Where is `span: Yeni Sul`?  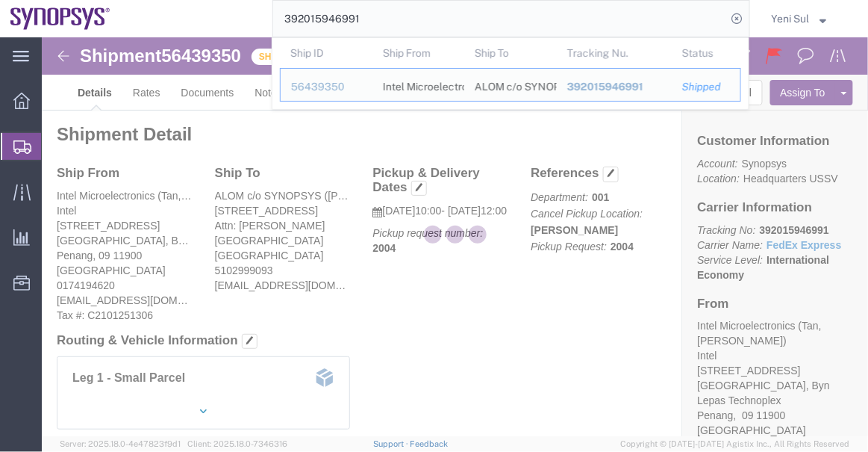 span: Yeni Sul is located at coordinates (790, 19).